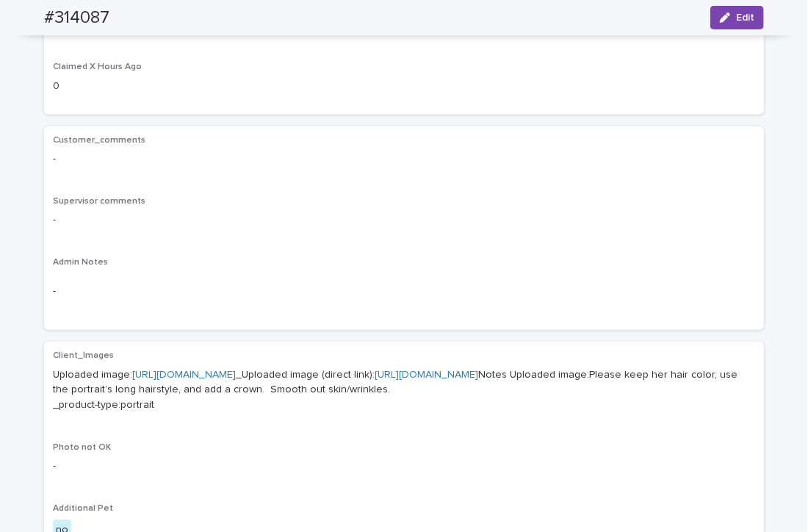 The height and width of the screenshot is (532, 808). Describe the element at coordinates (99, 201) in the screenshot. I see `span: Supervisor comments` at that location.